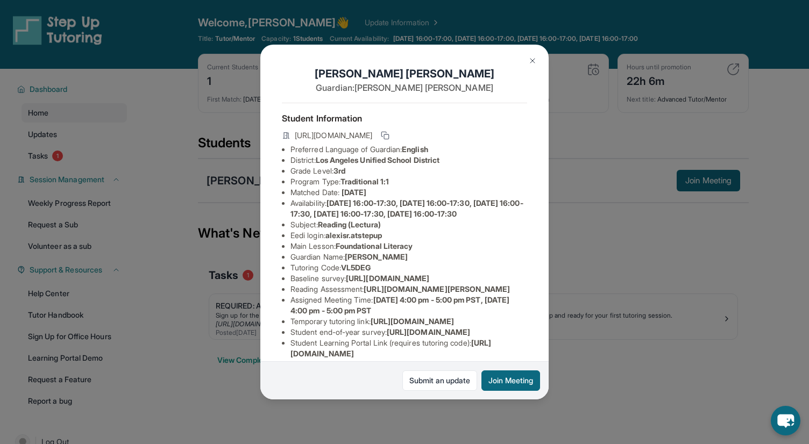  I want to click on button: chat-button, so click(785, 420).